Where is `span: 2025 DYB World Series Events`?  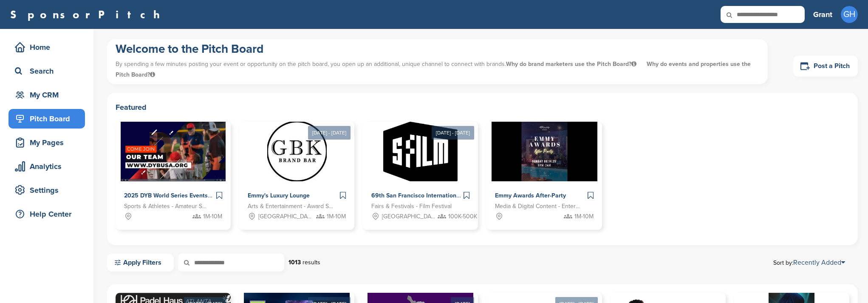
span: 2025 DYB World Series Events is located at coordinates (166, 195).